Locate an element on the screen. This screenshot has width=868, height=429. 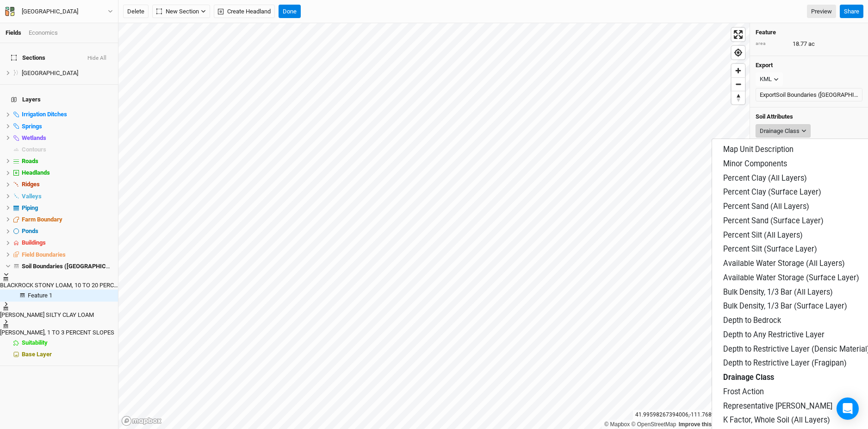
div: Suitability is located at coordinates (67, 342).